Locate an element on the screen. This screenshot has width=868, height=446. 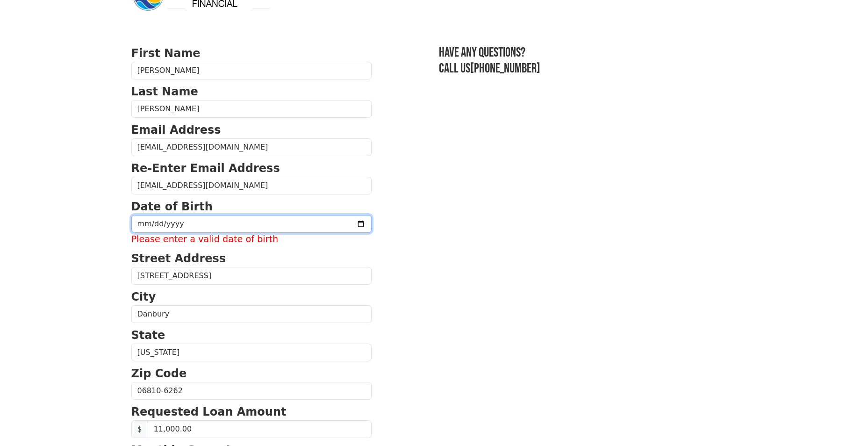
input: Re-Enter Email Address is located at coordinates (251, 186).